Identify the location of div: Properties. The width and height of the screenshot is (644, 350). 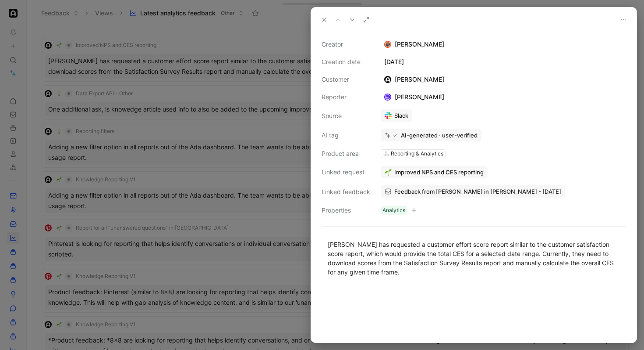
(346, 210).